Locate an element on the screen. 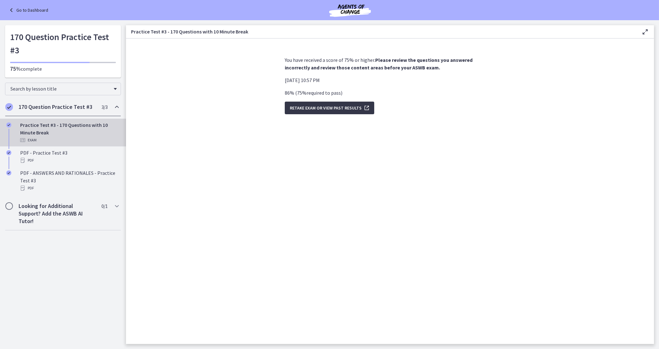  span: 75% is located at coordinates (15, 68).